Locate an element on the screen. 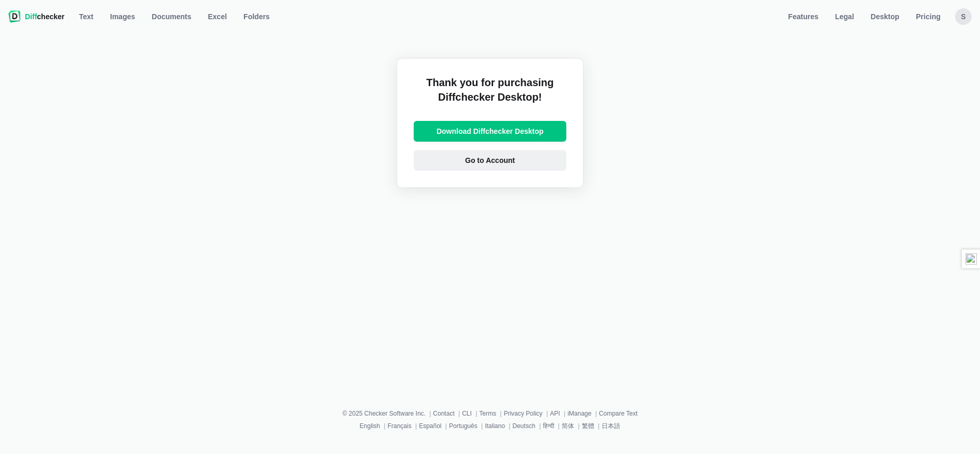 The width and height of the screenshot is (980, 454). a: Download Diffchecker Desktop is located at coordinates (490, 131).